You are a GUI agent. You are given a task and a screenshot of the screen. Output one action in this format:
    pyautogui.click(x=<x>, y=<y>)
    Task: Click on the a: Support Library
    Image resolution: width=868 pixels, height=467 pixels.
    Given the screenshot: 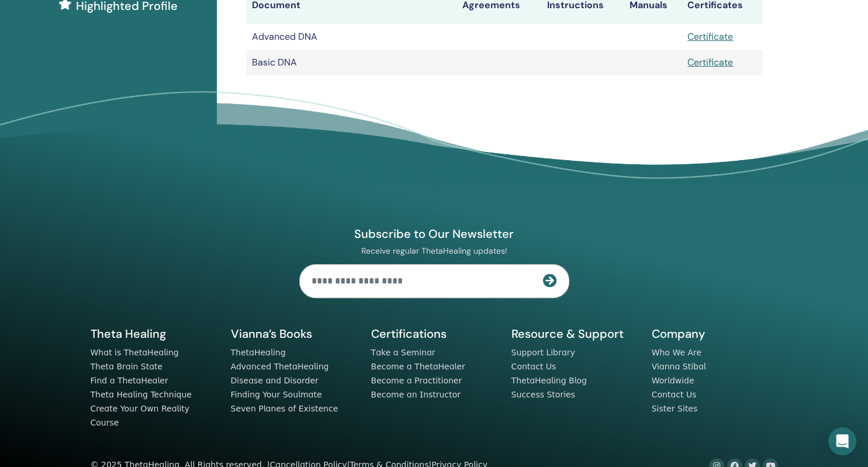 What is the action you would take?
    pyautogui.click(x=543, y=352)
    